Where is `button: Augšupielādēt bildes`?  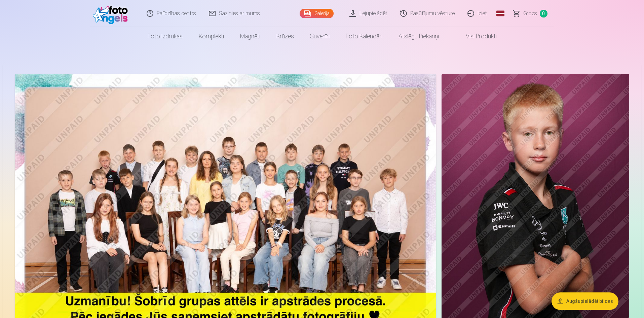
button: Augšupielādēt bildes is located at coordinates (585, 301).